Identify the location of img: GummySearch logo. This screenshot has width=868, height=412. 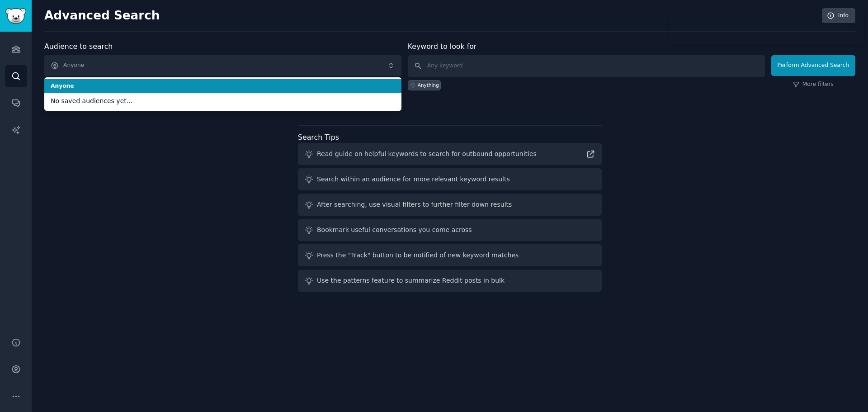
(16, 16).